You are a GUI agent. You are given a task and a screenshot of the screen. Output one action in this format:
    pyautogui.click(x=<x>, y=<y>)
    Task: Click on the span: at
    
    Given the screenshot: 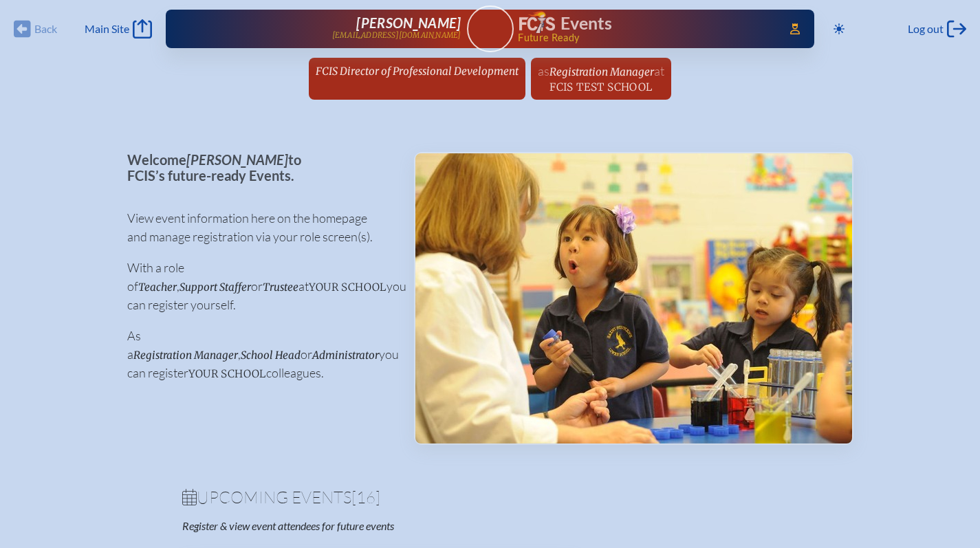 What is the action you would take?
    pyautogui.click(x=659, y=71)
    